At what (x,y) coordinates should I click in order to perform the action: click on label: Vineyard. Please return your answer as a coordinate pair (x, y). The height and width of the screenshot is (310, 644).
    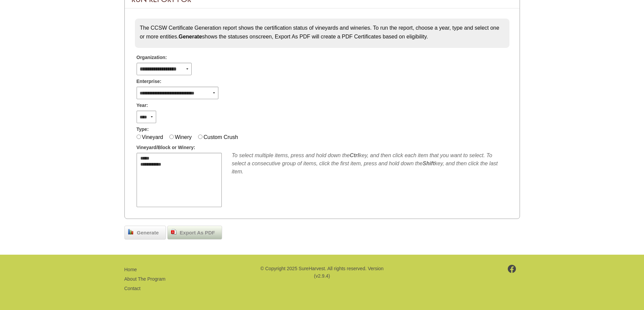
    Looking at the image, I should click on (152, 137).